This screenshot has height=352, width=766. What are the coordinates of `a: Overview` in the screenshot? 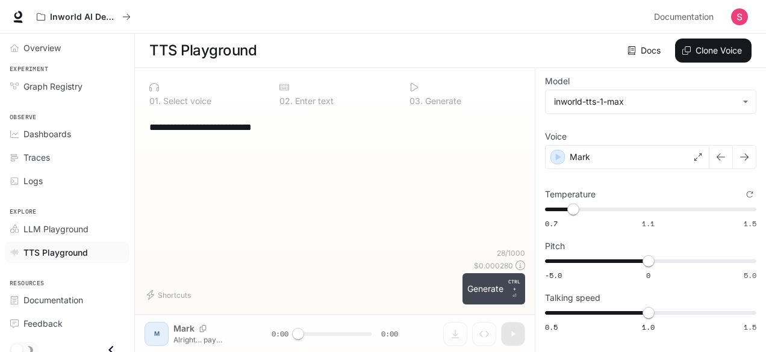 It's located at (67, 48).